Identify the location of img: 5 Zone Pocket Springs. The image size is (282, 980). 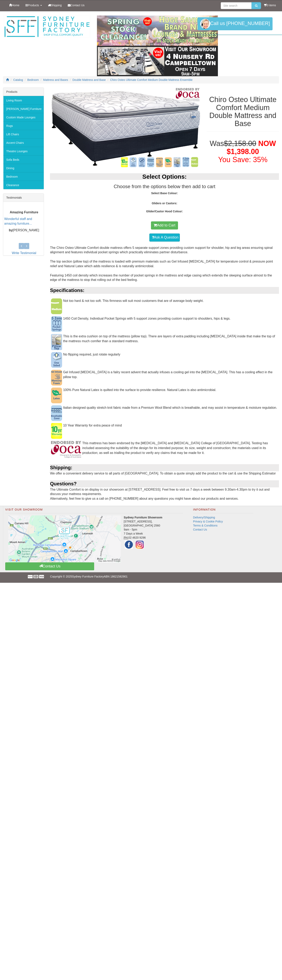
(56, 324).